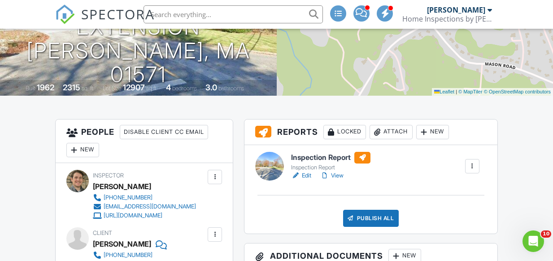  I want to click on div: 2315, so click(71, 87).